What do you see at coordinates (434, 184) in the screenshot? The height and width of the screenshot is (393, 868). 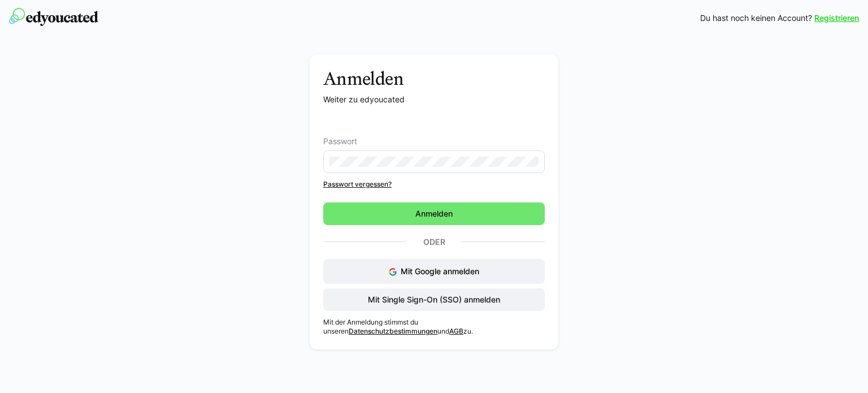 I see `a: Passwort vergessen?` at bounding box center [434, 184].